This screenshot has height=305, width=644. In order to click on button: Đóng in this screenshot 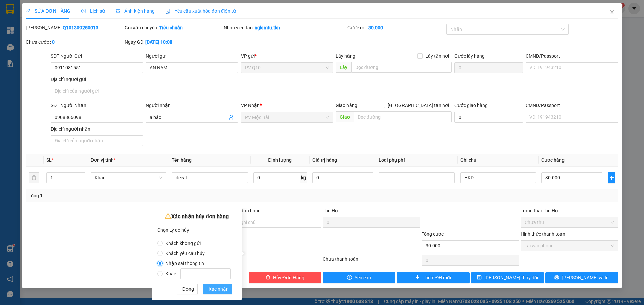, I will do `click(187, 289)`.